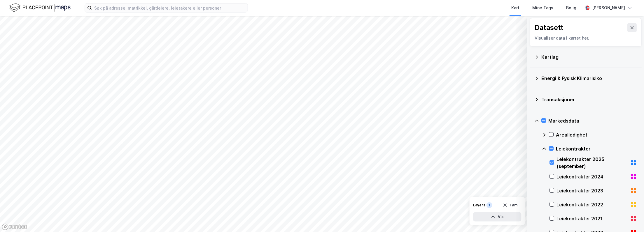 Image resolution: width=644 pixels, height=232 pixels. Describe the element at coordinates (592, 205) in the screenshot. I see `div: Leiekontrakter 2022` at that location.